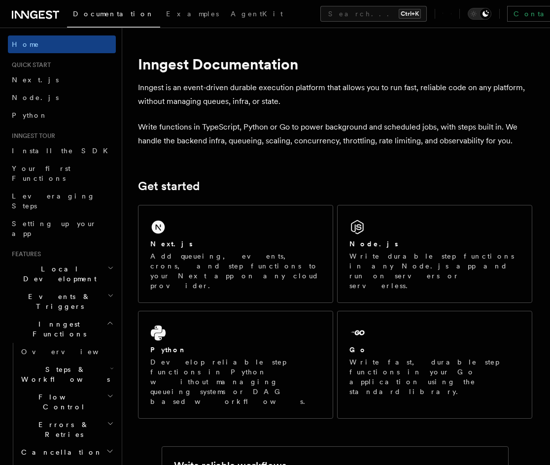 This screenshot has height=465, width=550. Describe the element at coordinates (192, 15) in the screenshot. I see `a: Examples` at that location.